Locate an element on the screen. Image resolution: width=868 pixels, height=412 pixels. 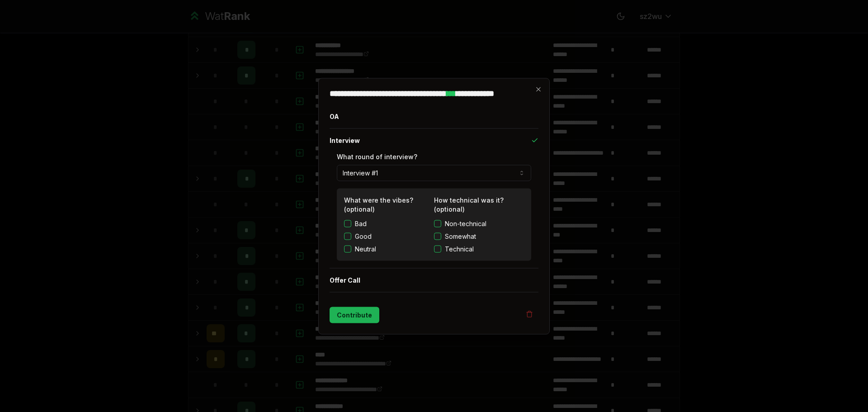
div: Interview is located at coordinates (434, 210).